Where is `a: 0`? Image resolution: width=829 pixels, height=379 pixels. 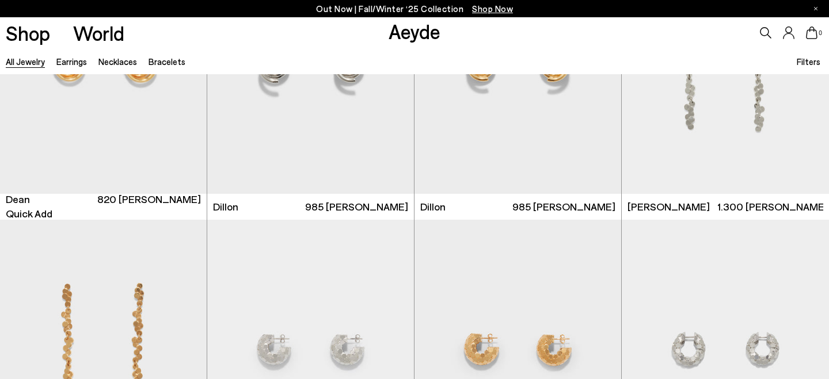
a: 0 is located at coordinates (812, 33).